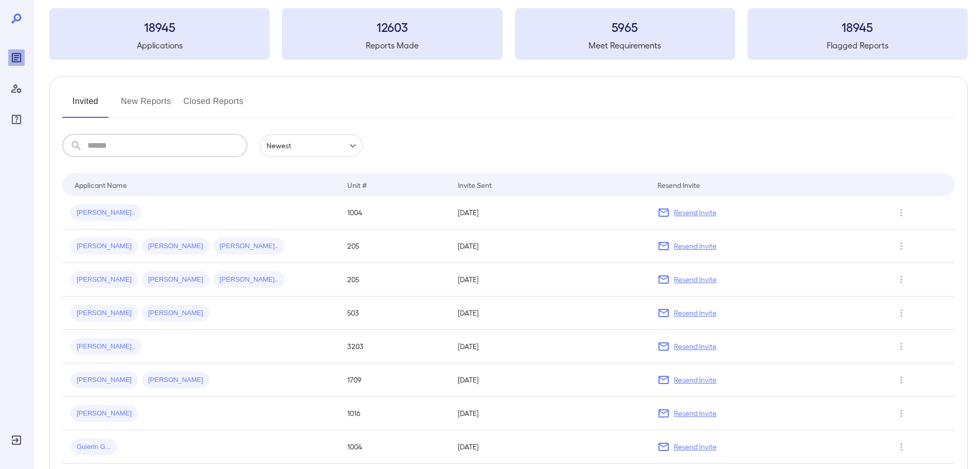 The height and width of the screenshot is (469, 980). What do you see at coordinates (146, 106) in the screenshot?
I see `button: New Reports` at bounding box center [146, 106].